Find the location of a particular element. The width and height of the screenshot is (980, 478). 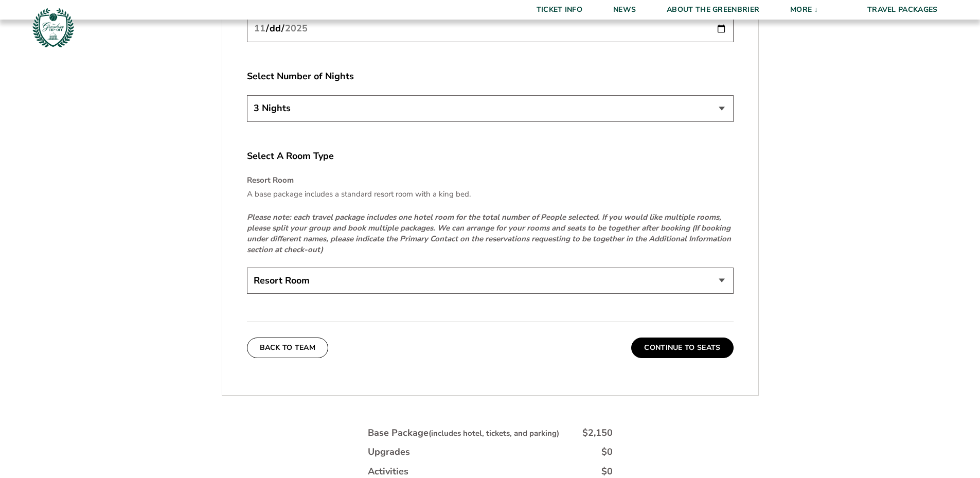

div: Base Package is located at coordinates (463, 433).